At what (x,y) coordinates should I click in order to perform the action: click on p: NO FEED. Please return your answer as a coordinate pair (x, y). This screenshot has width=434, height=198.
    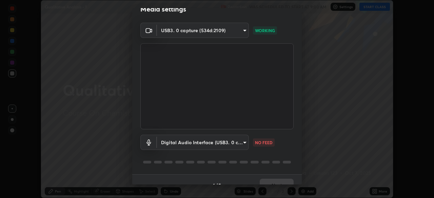
    Looking at the image, I should click on (264, 143).